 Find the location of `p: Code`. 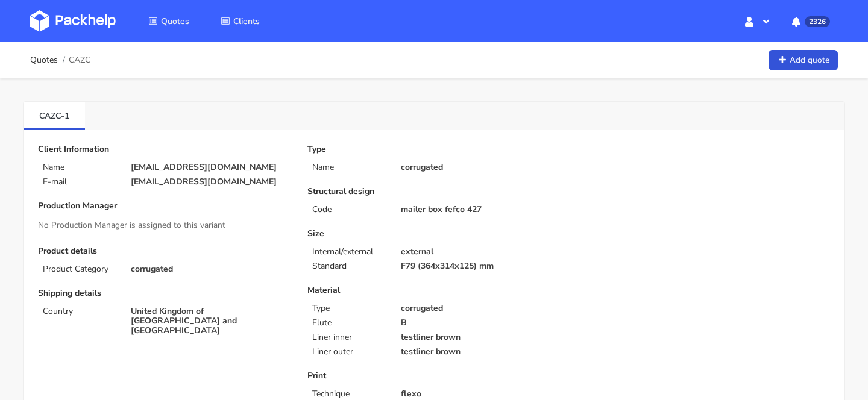

p: Code is located at coordinates (349, 210).